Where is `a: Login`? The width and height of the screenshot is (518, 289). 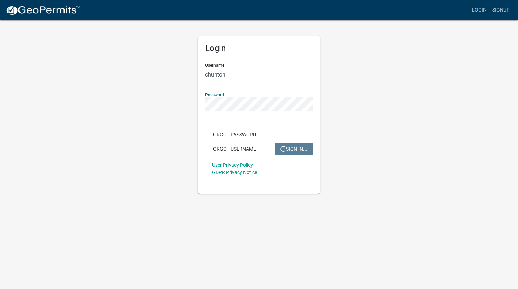 a: Login is located at coordinates (480, 10).